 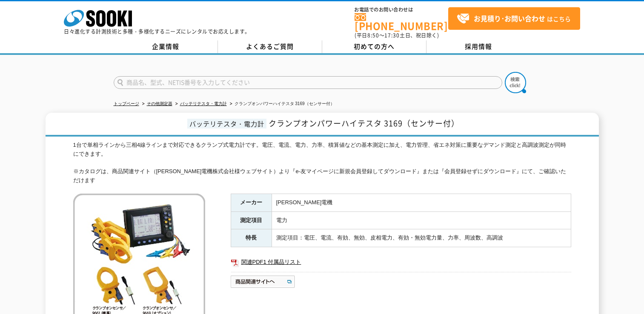 I want to click on span: お電話でのお問い合わせは, so click(x=401, y=10).